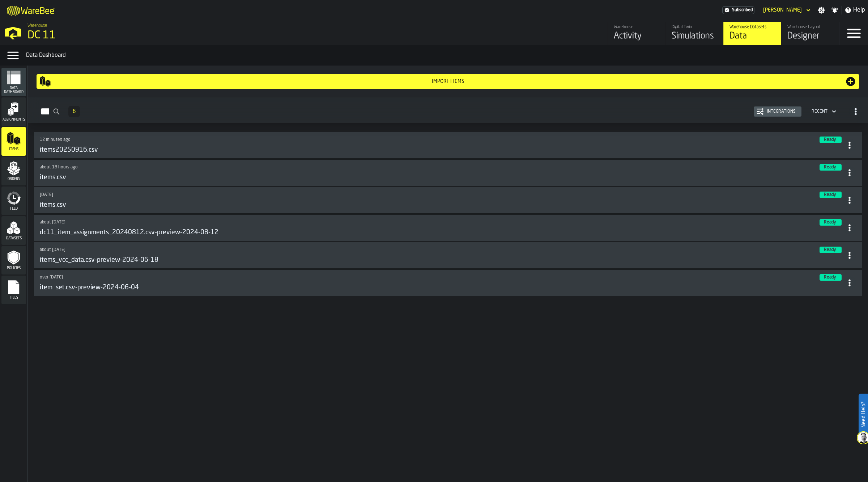 The image size is (868, 482). What do you see at coordinates (441, 228) in the screenshot?
I see `a: link-to-/wh/i/2e91095d-d0fa-471d-87cf-b9f7f81665fc/items/04d9812e-b637-43ef-a817-d5798ac57662` at bounding box center [441, 228].